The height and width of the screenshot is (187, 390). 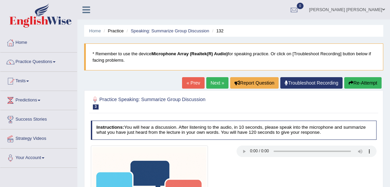 I want to click on a: « Prev, so click(x=193, y=83).